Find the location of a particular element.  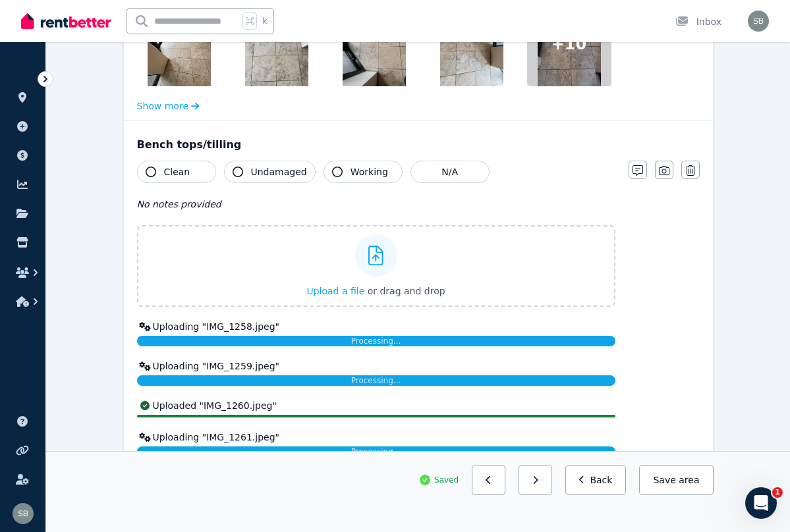

span: area is located at coordinates (689, 480).